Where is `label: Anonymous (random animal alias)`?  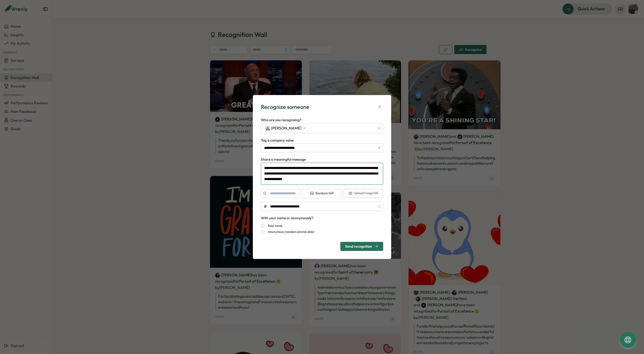
label: Anonymous (random animal alias) is located at coordinates (289, 232).